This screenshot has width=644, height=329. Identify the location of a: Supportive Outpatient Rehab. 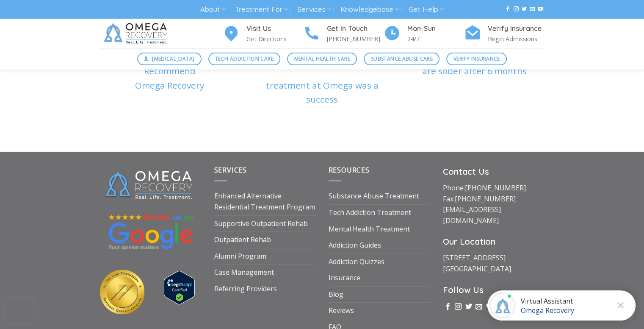
(261, 224).